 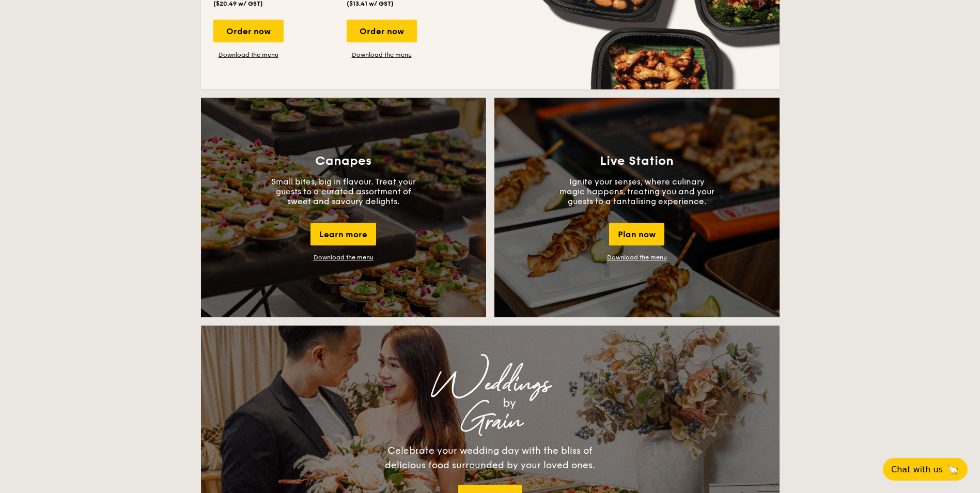 I want to click on button: Chat with us🦙, so click(x=925, y=469).